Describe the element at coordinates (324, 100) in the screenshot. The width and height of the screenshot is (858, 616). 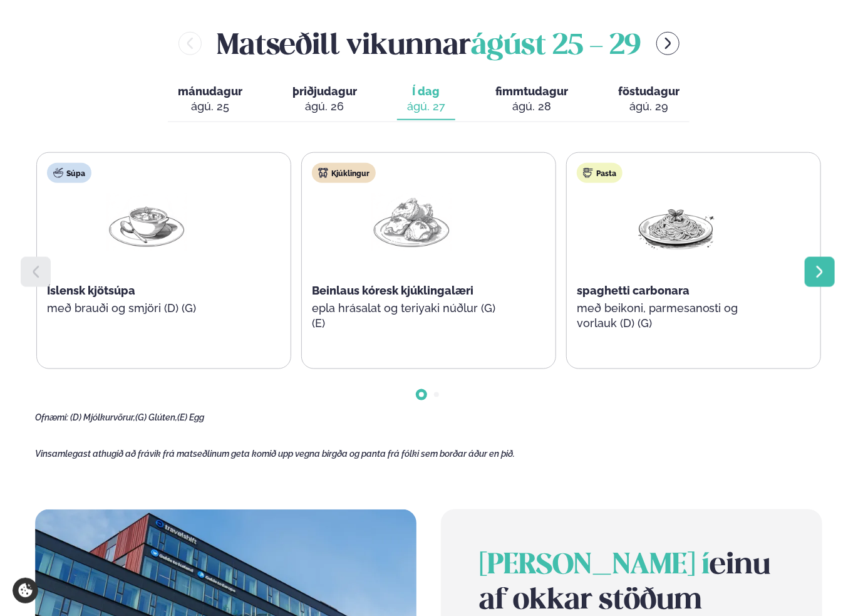
I see `button: þriðjudagur ágú. 26` at that location.